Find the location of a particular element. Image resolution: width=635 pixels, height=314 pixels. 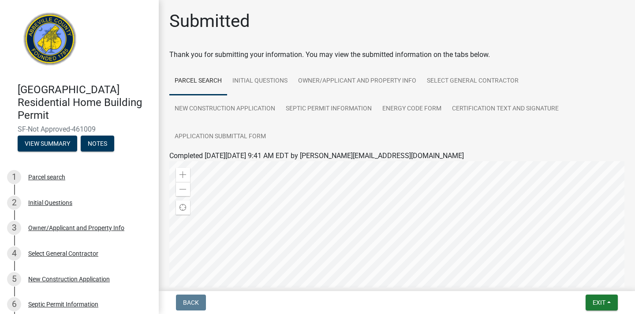

div: 3 is located at coordinates (14, 228).